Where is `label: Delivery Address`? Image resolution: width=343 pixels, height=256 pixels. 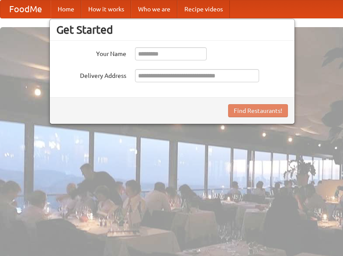
label: Delivery Address is located at coordinates (91, 74).